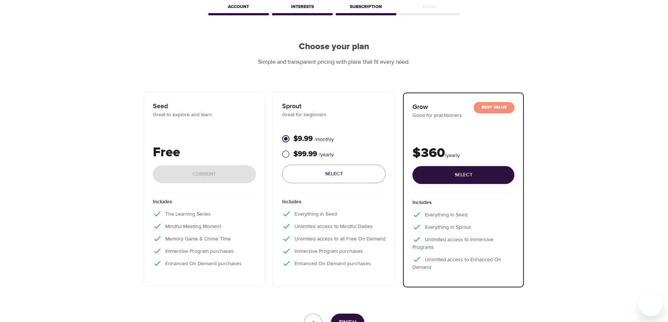 The width and height of the screenshot is (668, 322). I want to click on p: Great to explore and learn, so click(205, 115).